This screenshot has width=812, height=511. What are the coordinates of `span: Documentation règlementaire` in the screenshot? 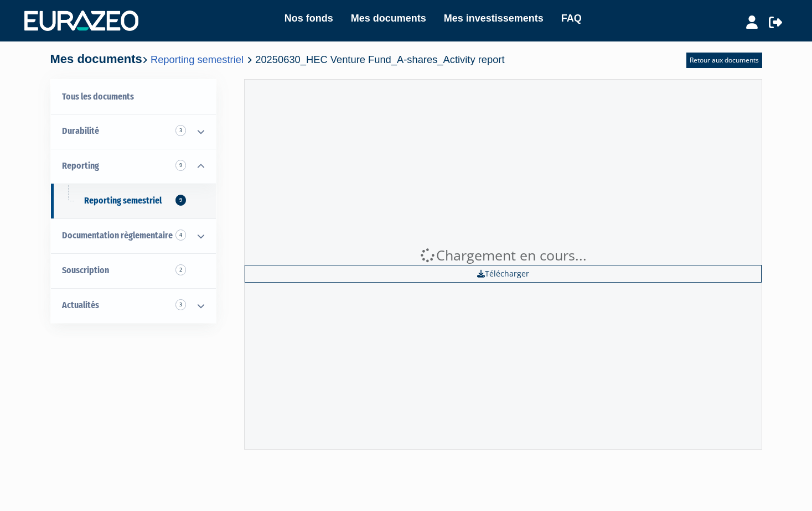 It's located at (117, 235).